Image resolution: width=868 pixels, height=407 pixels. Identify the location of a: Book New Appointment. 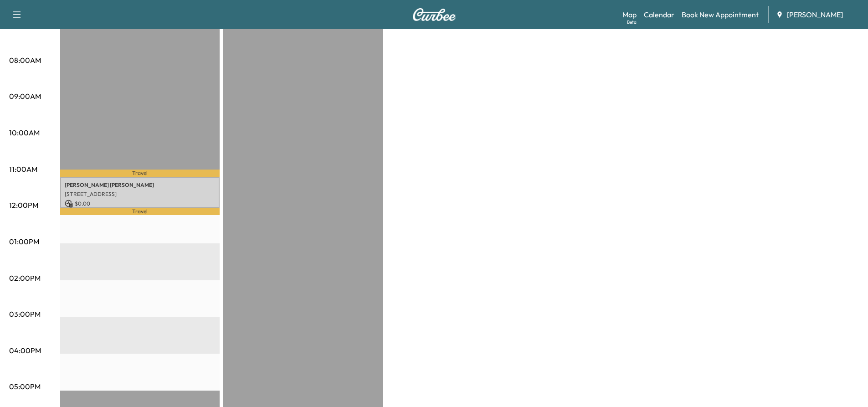
(720, 15).